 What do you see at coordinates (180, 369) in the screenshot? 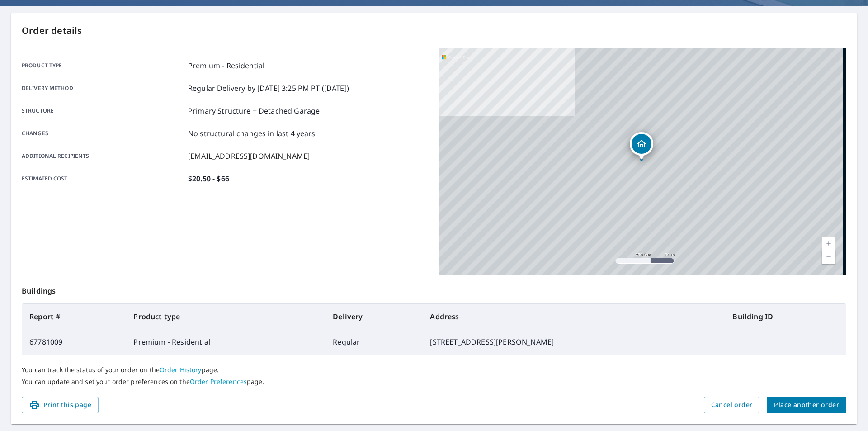
I see `a: Order History` at bounding box center [180, 369].